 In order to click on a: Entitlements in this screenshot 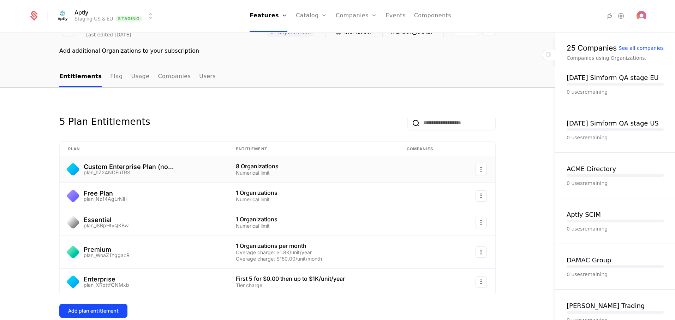, I will do `click(81, 77)`.